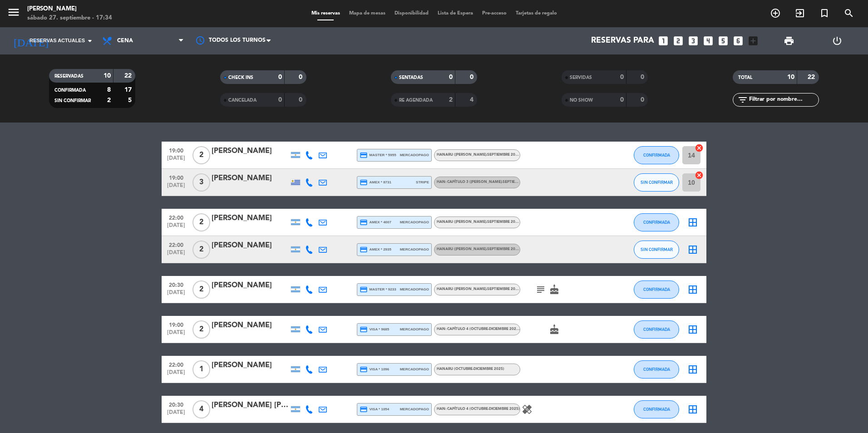 The width and height of the screenshot is (868, 433). Describe the element at coordinates (745, 77) in the screenshot. I see `span: TOTAL` at that location.